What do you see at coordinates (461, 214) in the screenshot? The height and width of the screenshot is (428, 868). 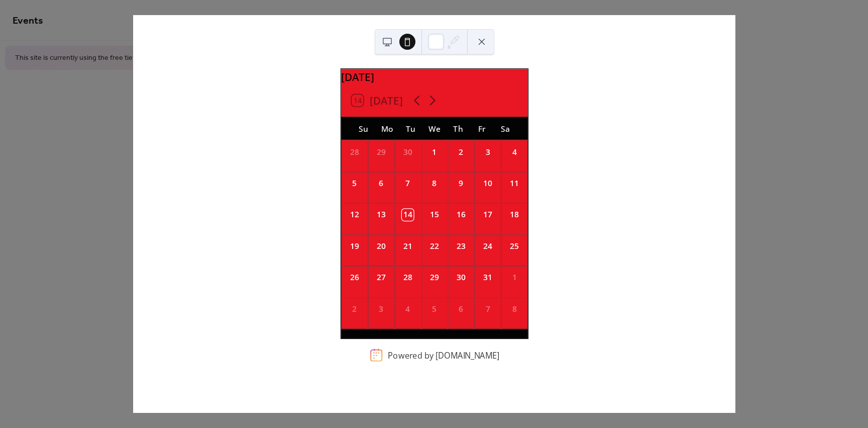 I see `div: 16` at bounding box center [461, 214].